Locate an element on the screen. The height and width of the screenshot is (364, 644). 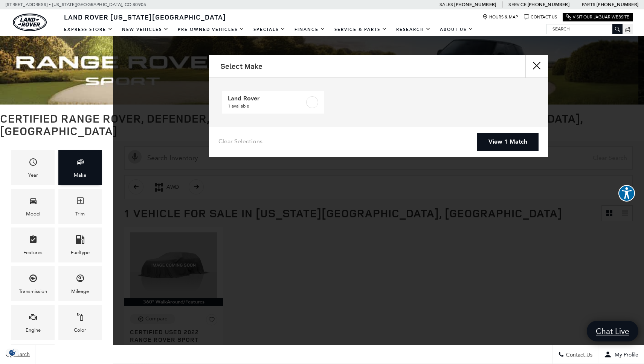
div: EngineEngine is located at coordinates (33, 322).